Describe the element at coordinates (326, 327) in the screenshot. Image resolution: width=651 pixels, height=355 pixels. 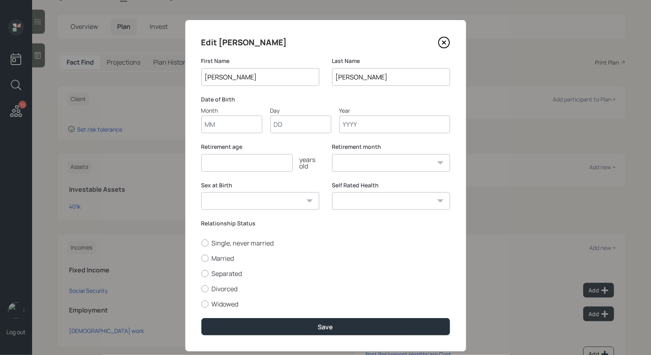
I see `button: Save` at that location.